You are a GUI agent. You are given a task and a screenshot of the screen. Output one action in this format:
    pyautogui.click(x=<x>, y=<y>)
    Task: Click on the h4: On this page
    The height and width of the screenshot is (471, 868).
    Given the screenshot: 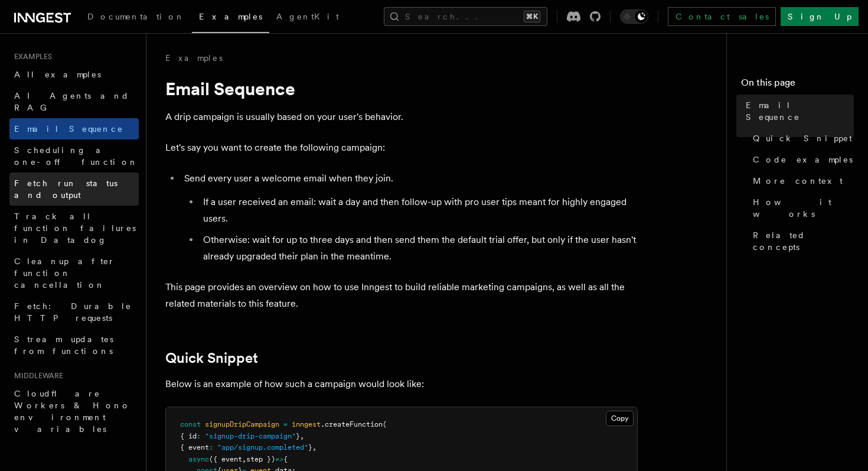 What is the action you would take?
    pyautogui.click(x=797, y=85)
    